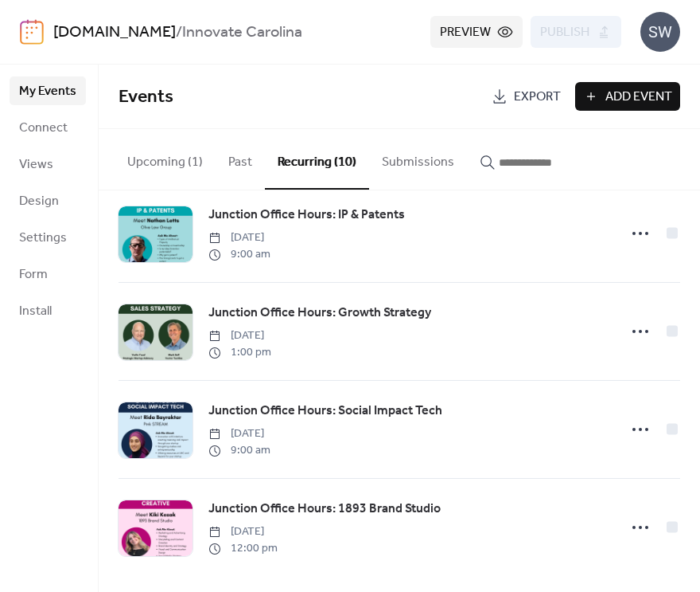 The height and width of the screenshot is (592, 700). Describe the element at coordinates (627, 97) in the screenshot. I see `a: Add Event` at that location.